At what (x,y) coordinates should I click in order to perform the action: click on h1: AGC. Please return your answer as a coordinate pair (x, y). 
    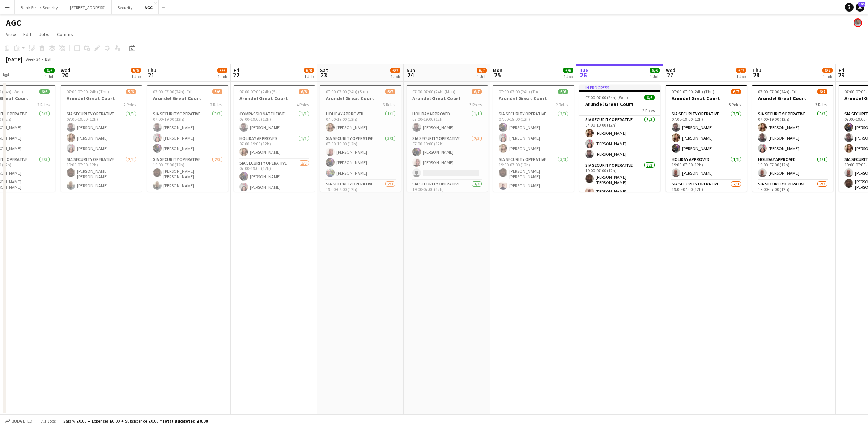
    Looking at the image, I should click on (14, 23).